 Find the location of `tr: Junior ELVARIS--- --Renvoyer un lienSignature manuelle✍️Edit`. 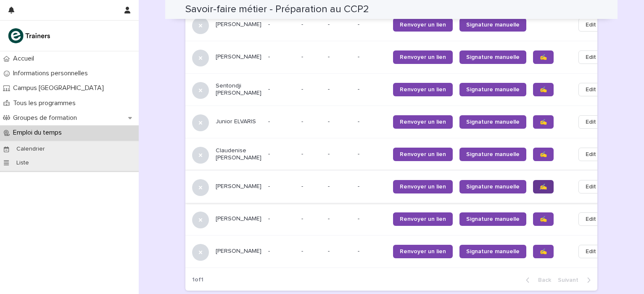

tr: Junior ELVARIS--- --Renvoyer un lienSignature manuelle✍️Edit is located at coordinates (401, 122).